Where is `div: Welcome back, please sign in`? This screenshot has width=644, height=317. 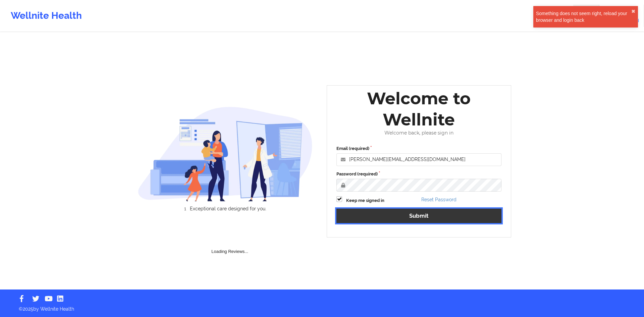 div: Welcome back, please sign in is located at coordinates (419, 133).